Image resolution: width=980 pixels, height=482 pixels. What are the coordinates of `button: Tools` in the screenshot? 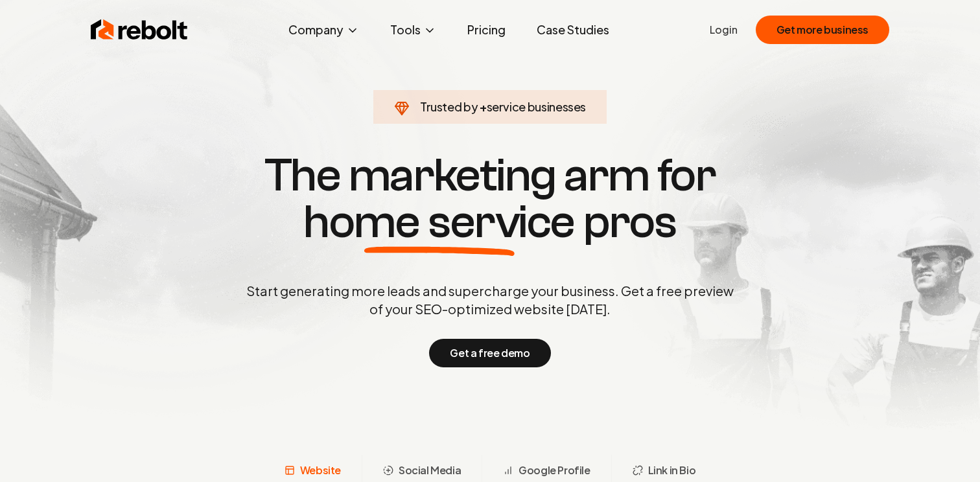 It's located at (413, 30).